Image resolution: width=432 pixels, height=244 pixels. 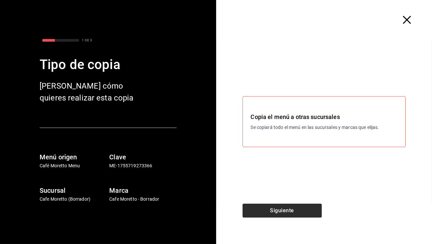 What do you see at coordinates (143, 199) in the screenshot?
I see `p: Cafe Moretto - Borrador` at bounding box center [143, 199].